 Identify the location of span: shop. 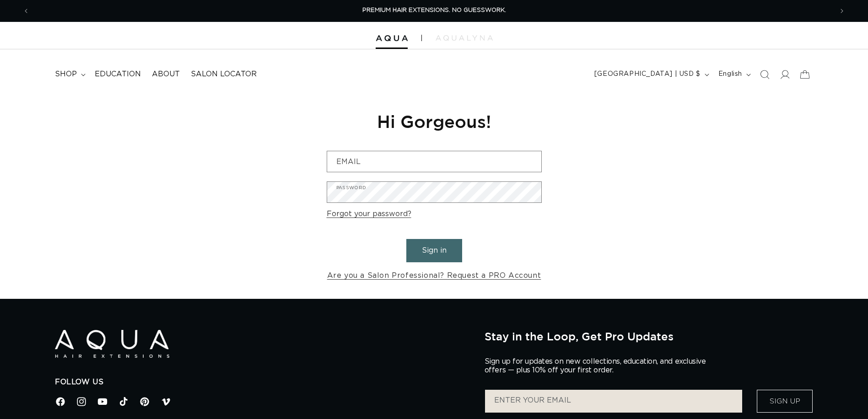
(66, 74).